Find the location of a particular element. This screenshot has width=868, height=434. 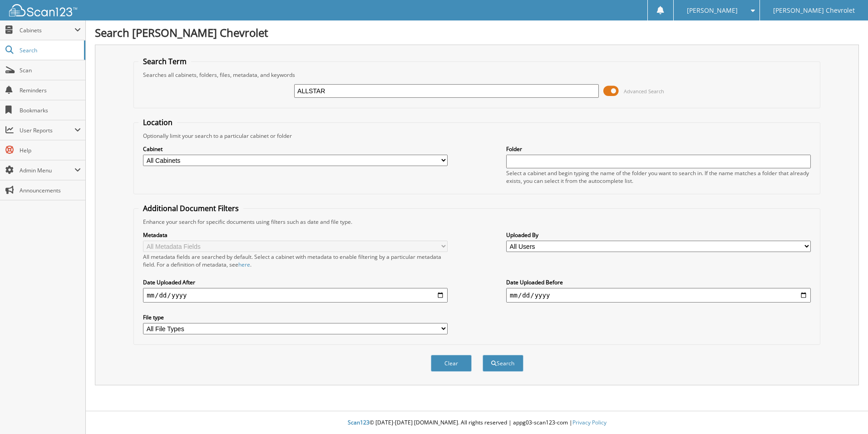

input: end is located at coordinates (659, 295).